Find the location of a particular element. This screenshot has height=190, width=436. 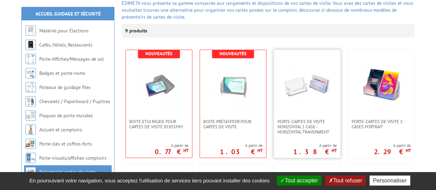

span: Porte-cartes de visite horizontal 1 case - horizontal Transparent is located at coordinates (307, 127).